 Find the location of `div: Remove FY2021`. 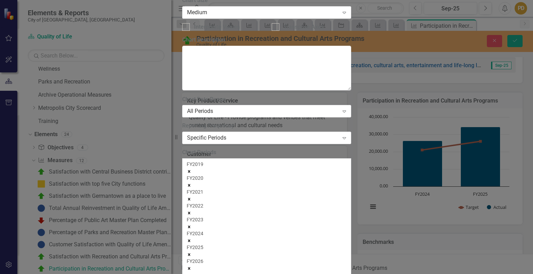

div: Remove FY2021 is located at coordinates (266, 199).